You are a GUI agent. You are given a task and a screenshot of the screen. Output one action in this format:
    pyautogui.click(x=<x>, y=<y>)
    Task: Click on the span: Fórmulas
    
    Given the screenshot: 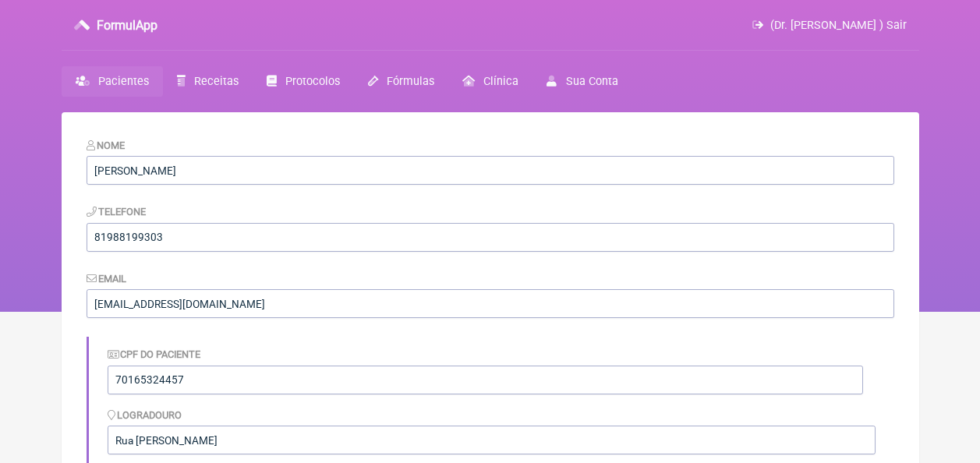 What is the action you would take?
    pyautogui.click(x=410, y=81)
    